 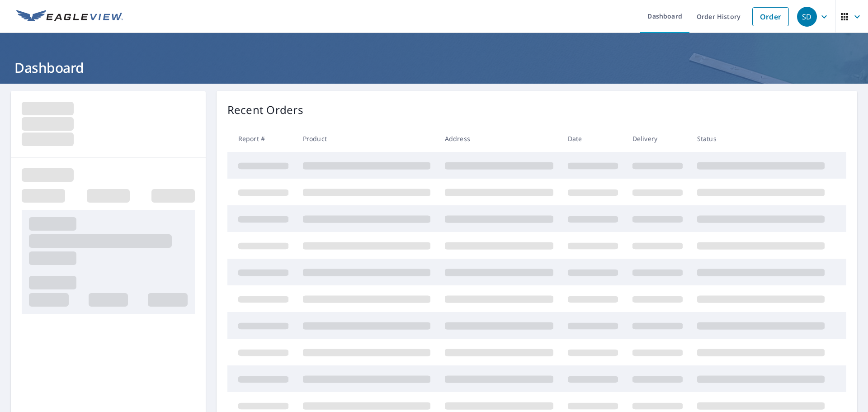 What do you see at coordinates (658, 138) in the screenshot?
I see `th: Delivery` at bounding box center [658, 138].